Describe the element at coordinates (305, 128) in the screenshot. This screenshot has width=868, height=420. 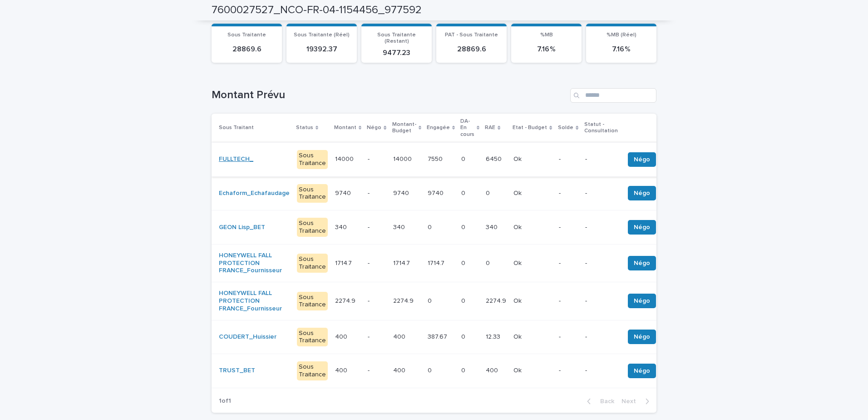
I see `p: Status` at that location.